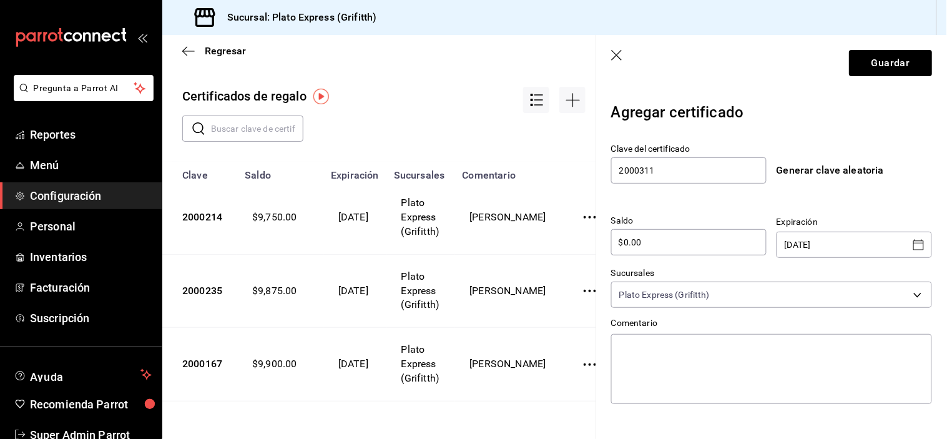 The width and height of the screenshot is (947, 439). I want to click on label: Comentario, so click(771, 323).